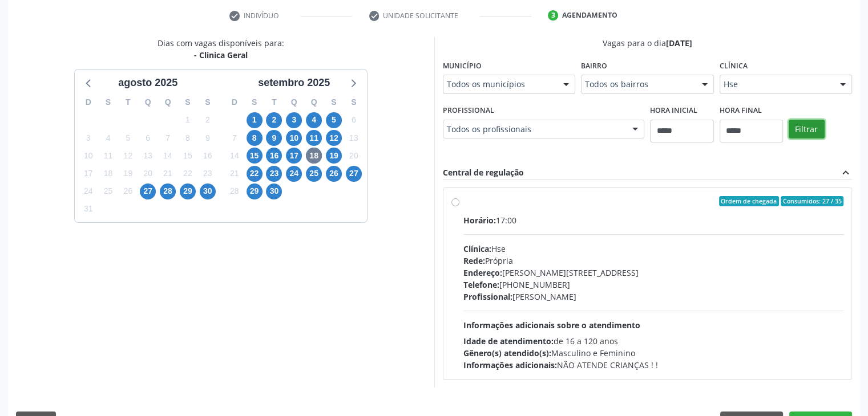 The image size is (868, 416). What do you see at coordinates (148, 174) in the screenshot?
I see `span: quarta-feira, 20 de agosto de 2025` at bounding box center [148, 174].